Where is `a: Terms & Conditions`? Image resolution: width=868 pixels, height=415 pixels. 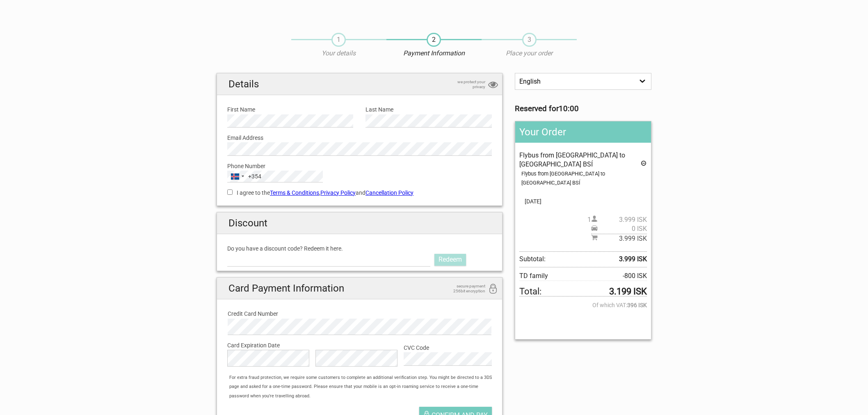 a: Terms & Conditions is located at coordinates (294, 193).